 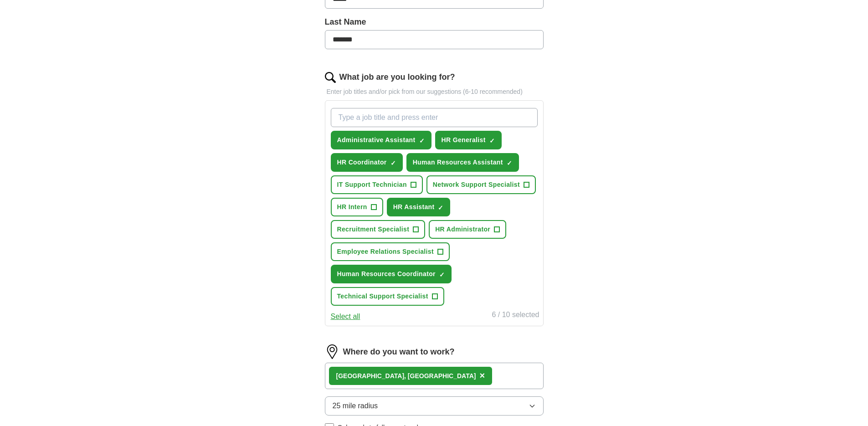 I want to click on span: HR Intern, so click(x=352, y=207).